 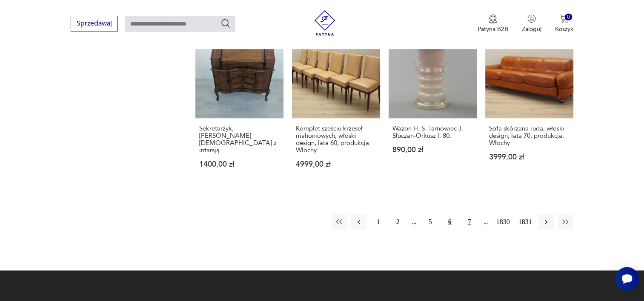 What do you see at coordinates (324, 23) in the screenshot?
I see `img: Patyna - sklep z meblami i dekoracjami vintage` at bounding box center [324, 23].